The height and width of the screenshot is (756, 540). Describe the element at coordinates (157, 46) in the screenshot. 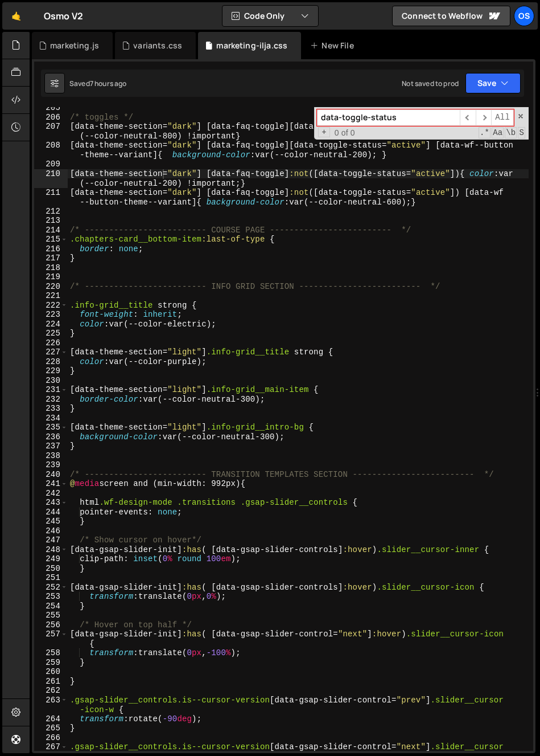

I see `div: variants.css` at that location.